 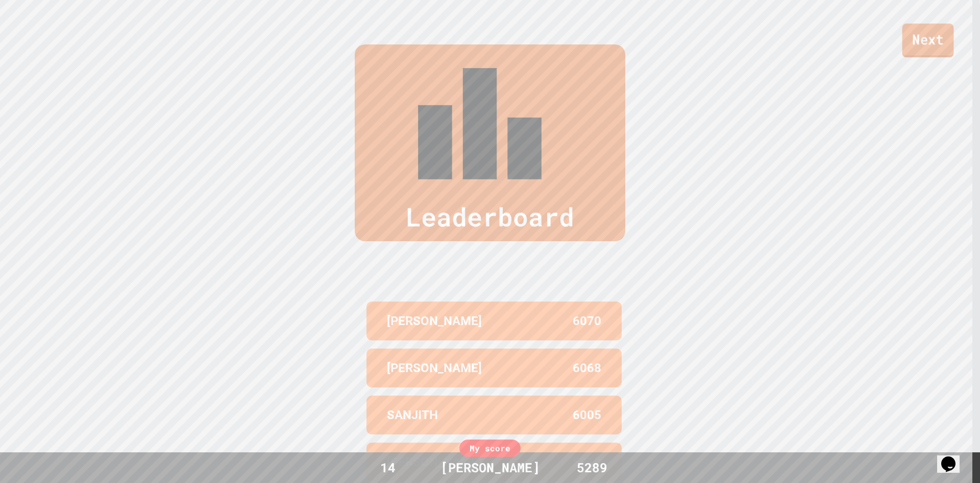 I want to click on p: SANJITH, so click(x=412, y=415).